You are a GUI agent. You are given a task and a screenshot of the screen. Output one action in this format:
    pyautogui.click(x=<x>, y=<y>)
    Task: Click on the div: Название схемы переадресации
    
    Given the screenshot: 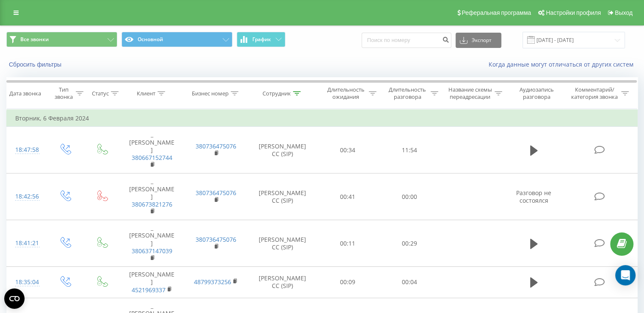 What is the action you would take?
    pyautogui.click(x=470, y=93)
    